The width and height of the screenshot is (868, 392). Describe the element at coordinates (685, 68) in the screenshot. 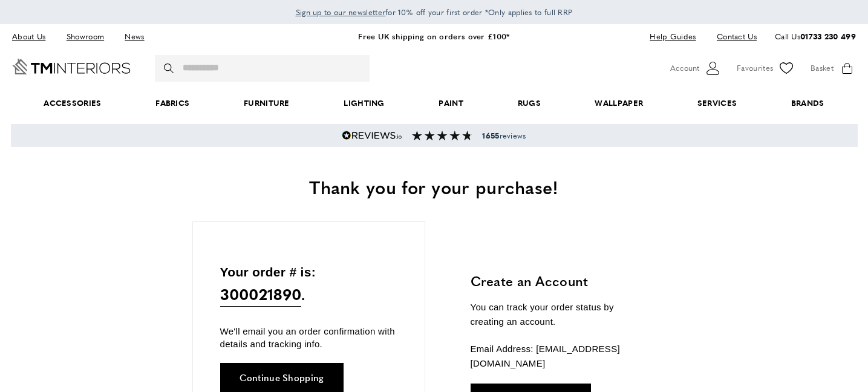

I see `span: Account` at that location.